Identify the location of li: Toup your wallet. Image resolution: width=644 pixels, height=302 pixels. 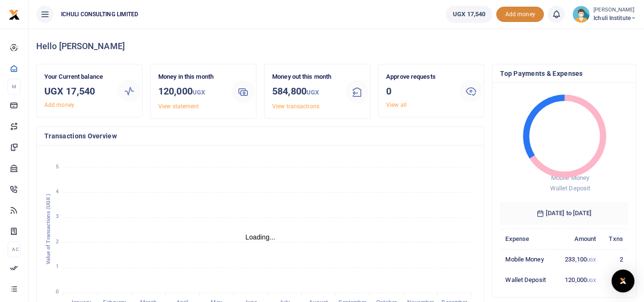
(520, 14).